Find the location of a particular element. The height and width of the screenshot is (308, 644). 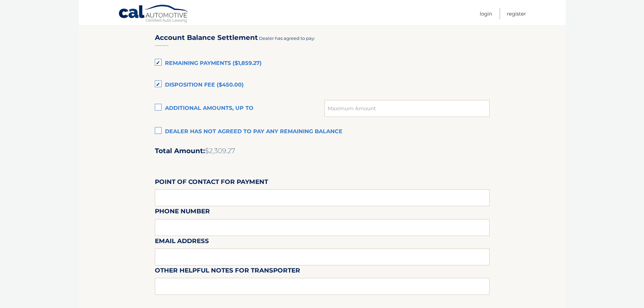

label: Remaining Payments ($1,859.27) is located at coordinates (322, 64).